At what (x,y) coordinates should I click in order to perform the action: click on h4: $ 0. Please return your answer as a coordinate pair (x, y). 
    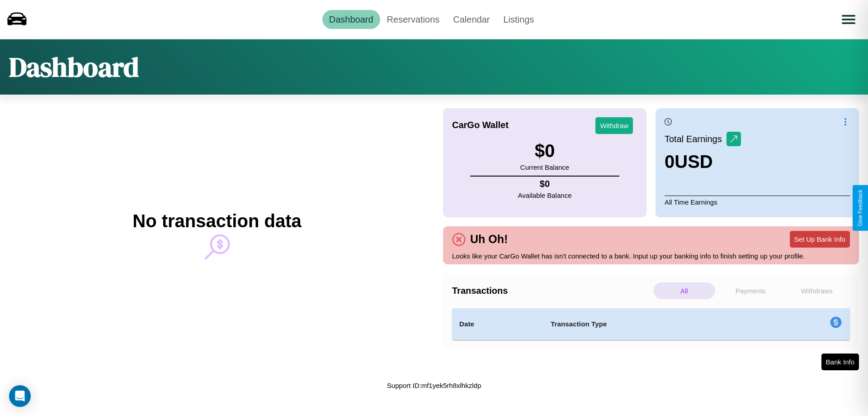
    Looking at the image, I should click on (545, 183).